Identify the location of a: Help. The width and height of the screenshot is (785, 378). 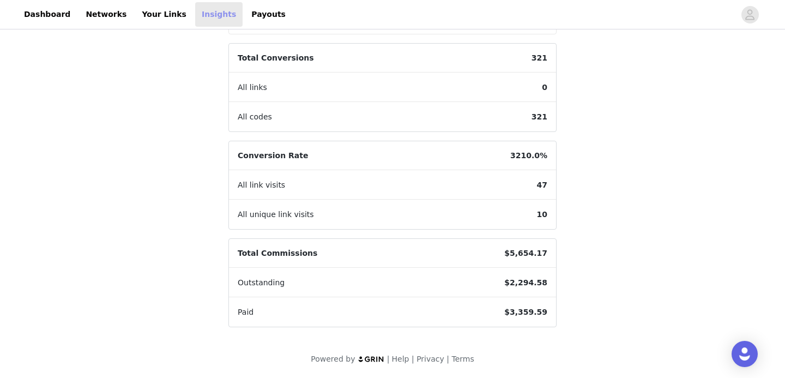
(401, 359).